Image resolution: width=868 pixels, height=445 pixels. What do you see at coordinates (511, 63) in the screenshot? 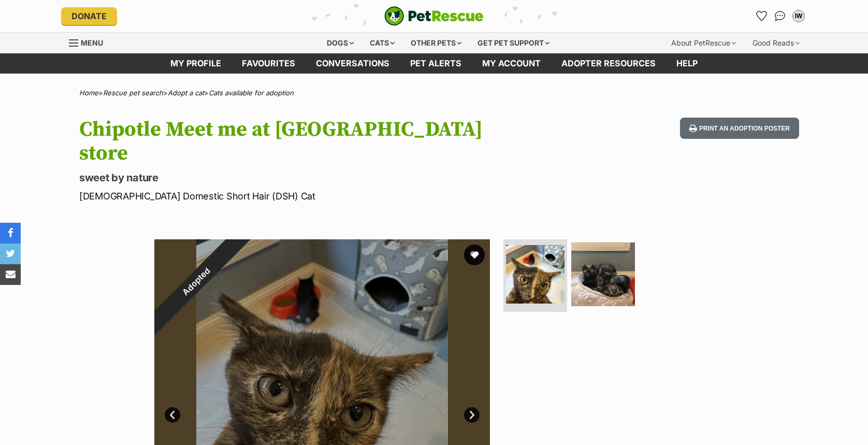
I see `a: My account` at bounding box center [511, 63].